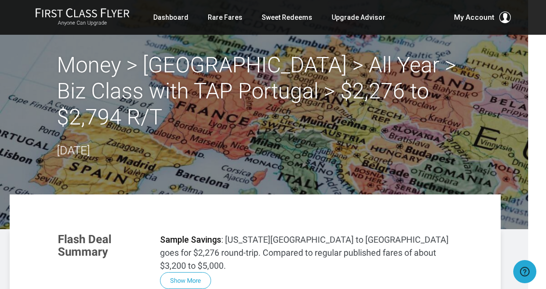  What do you see at coordinates (190, 239) in the screenshot?
I see `strong: Sample Savings` at bounding box center [190, 239].